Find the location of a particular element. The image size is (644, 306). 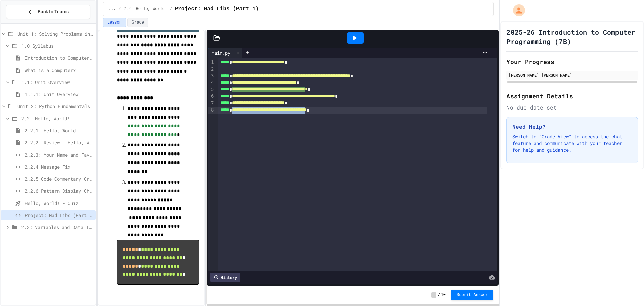

span: 2.2.3: Your Name and Favorite Movie is located at coordinates (59, 155).